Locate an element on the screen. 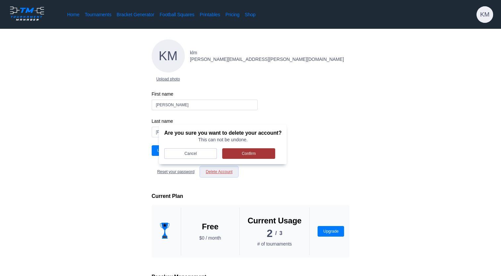 This screenshot has height=276, width=501. span: klm is located at coordinates (267, 53).